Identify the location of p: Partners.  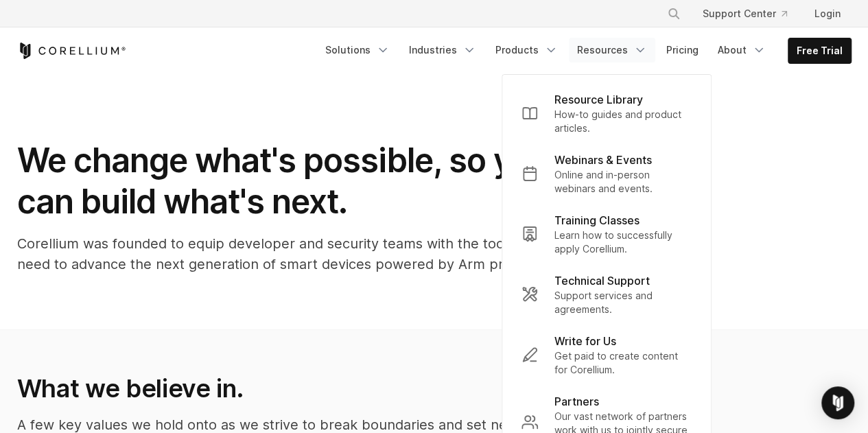
(576, 401).